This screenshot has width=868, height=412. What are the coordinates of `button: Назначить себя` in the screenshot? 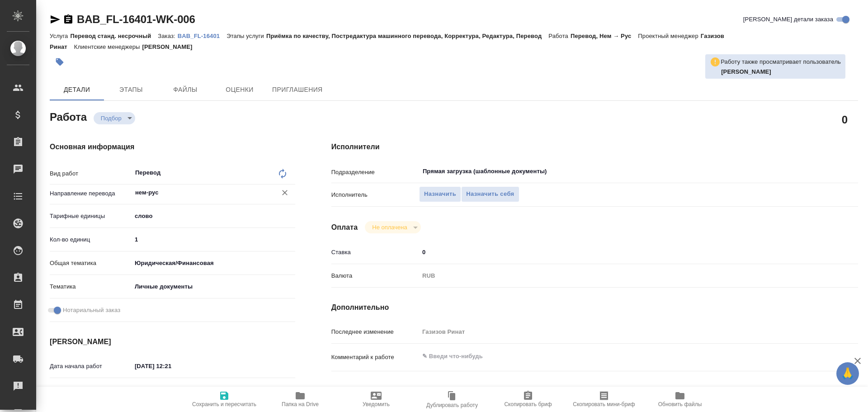 It's located at (490, 194).